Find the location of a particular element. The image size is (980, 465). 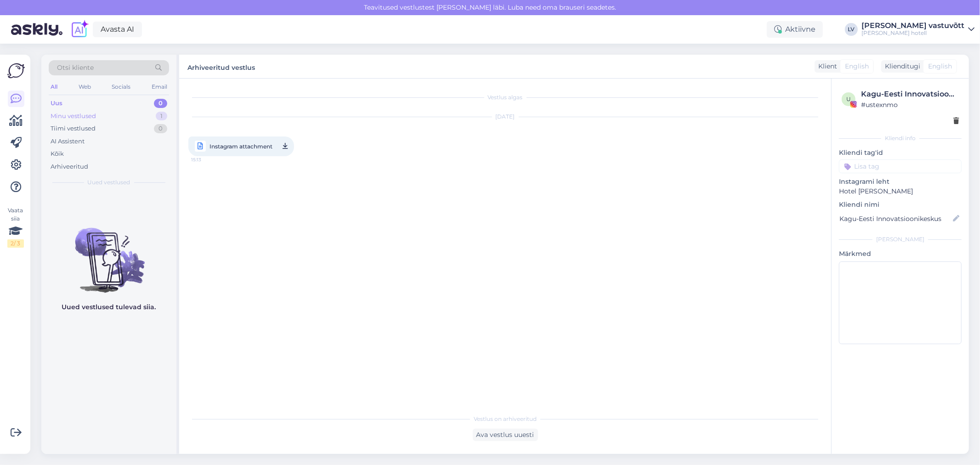

input: Lisa nimi is located at coordinates (895, 218).